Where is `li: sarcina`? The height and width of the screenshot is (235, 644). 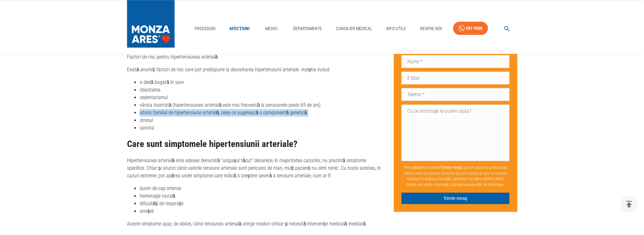
li: sarcina is located at coordinates (262, 128).